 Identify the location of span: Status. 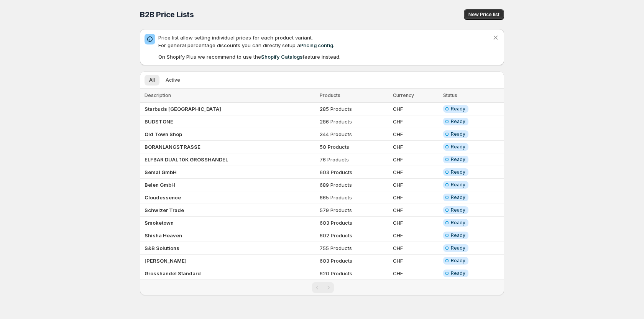
(450, 95).